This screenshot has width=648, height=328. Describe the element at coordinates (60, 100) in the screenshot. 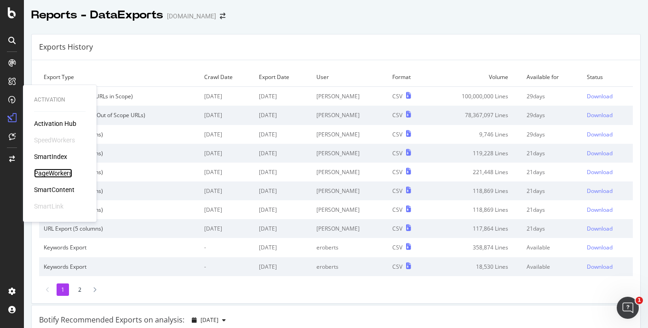

I see `div: Activation` at that location.